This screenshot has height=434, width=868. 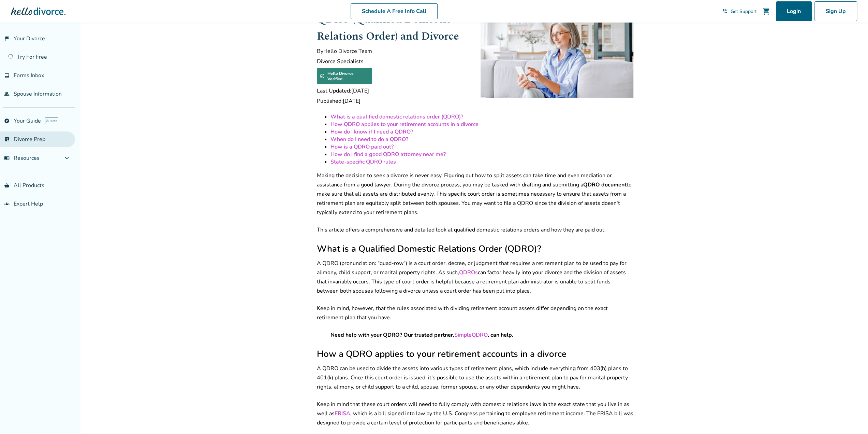 I want to click on div: Hello Divorce Verified, so click(x=344, y=76).